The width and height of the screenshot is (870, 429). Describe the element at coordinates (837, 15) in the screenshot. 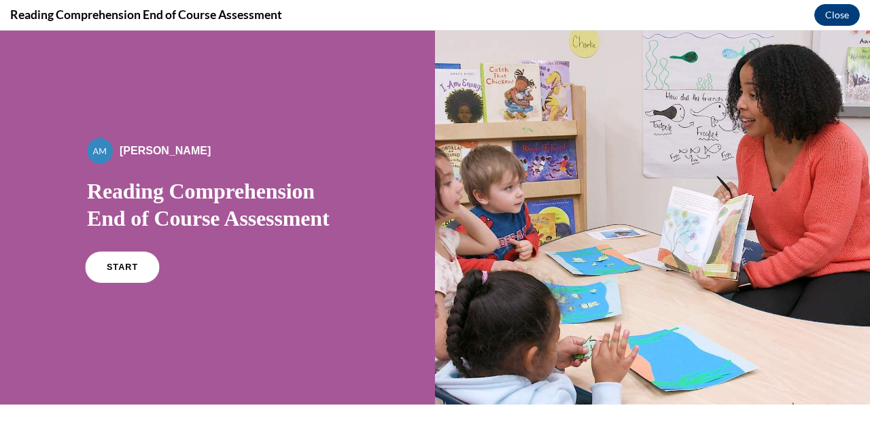

I see `button: Close` at that location.